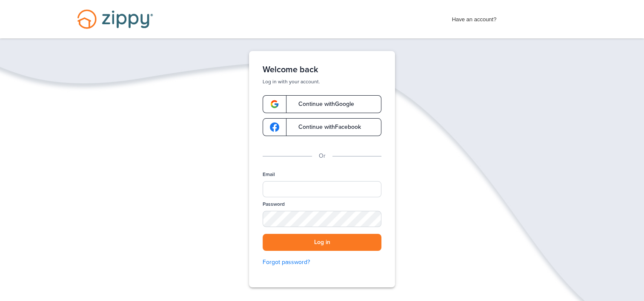 The height and width of the screenshot is (301, 644). What do you see at coordinates (322, 242) in the screenshot?
I see `button: Log in` at bounding box center [322, 242].